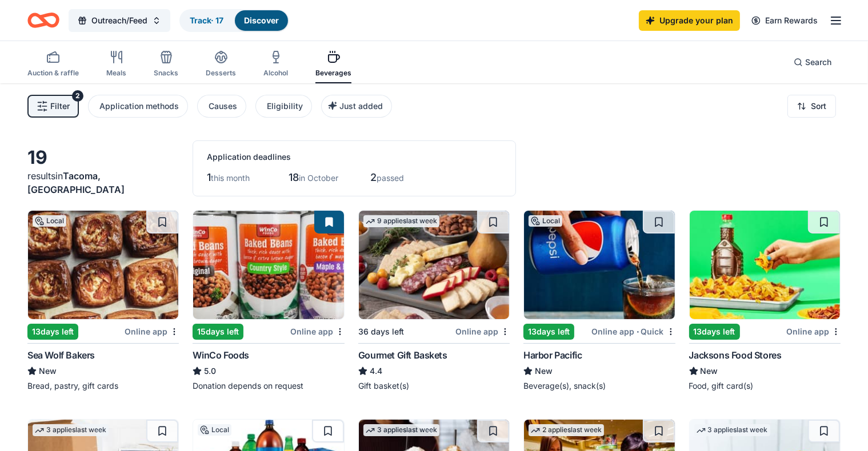 The width and height of the screenshot is (868, 451). I want to click on div: Desserts, so click(221, 73).